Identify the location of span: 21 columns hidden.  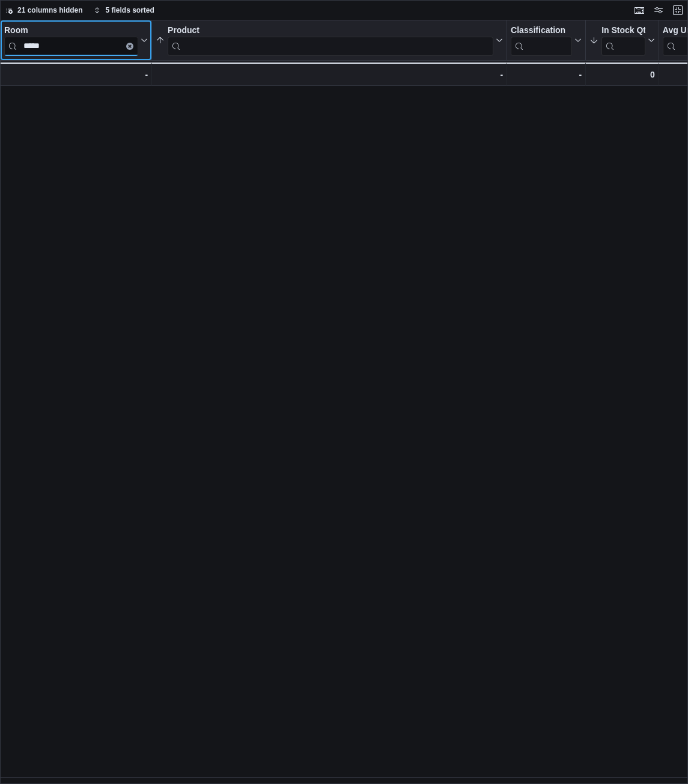
(50, 10).